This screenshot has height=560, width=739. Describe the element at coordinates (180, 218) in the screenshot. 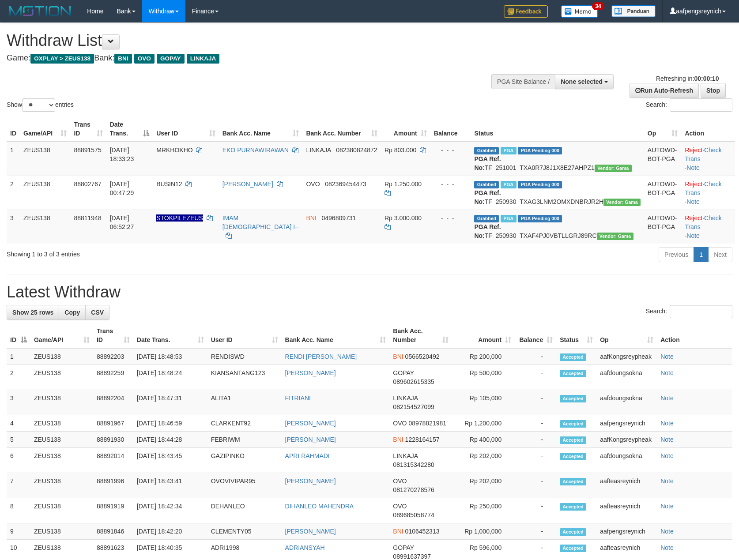

I see `span: Nama rekening ada tanda titik/strip, harap diedit` at that location.